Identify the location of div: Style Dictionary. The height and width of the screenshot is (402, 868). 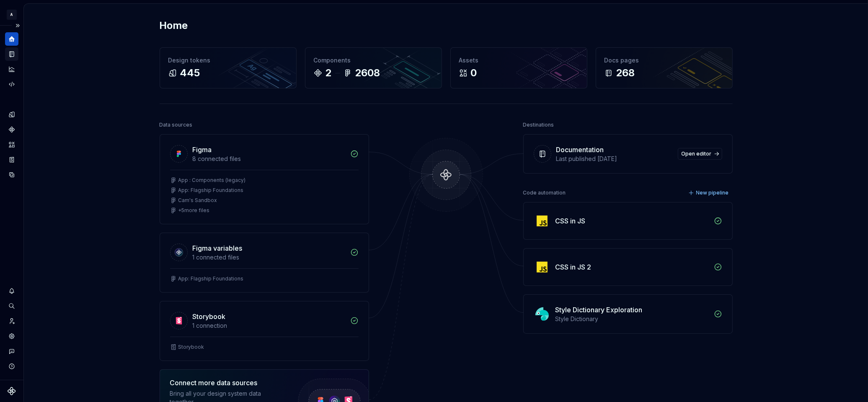
(632, 319).